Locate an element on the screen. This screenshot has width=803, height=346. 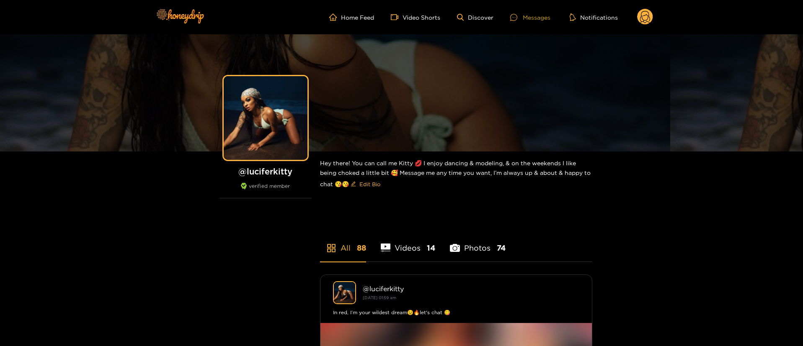
span: edit is located at coordinates (353, 184).